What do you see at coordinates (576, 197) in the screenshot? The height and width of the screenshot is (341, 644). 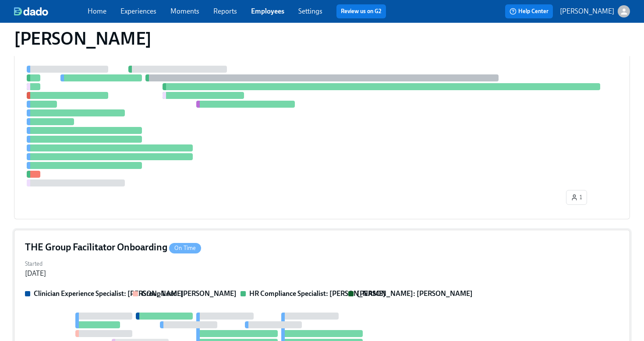 I see `button: 1` at bounding box center [576, 197].